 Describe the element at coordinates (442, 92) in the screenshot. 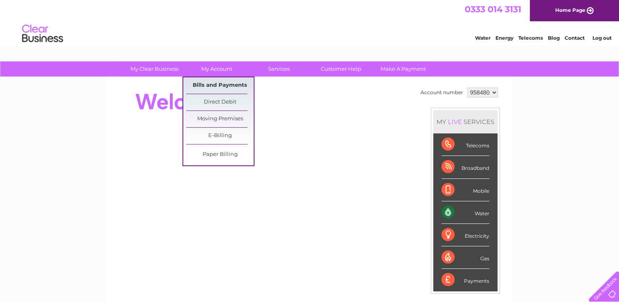

I see `td: Account number` at that location.